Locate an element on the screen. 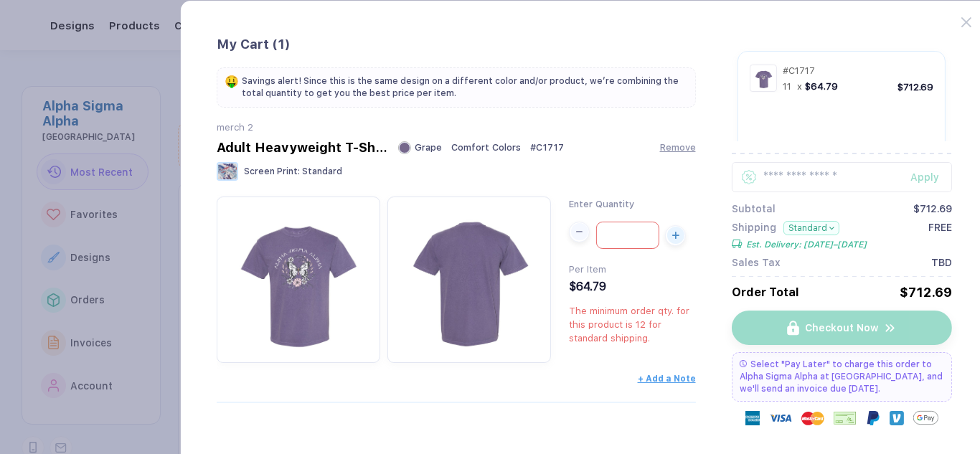  button: Standard is located at coordinates (811, 228).